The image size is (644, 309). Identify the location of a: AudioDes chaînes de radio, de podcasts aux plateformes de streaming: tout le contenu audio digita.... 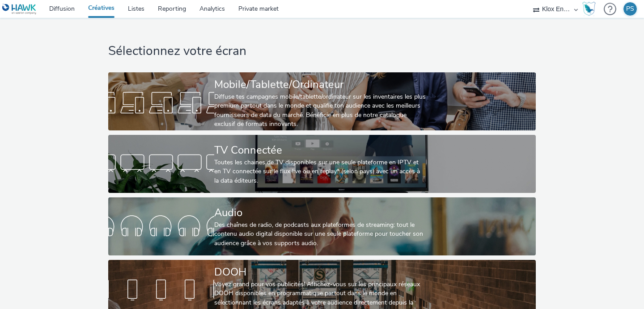
(322, 227).